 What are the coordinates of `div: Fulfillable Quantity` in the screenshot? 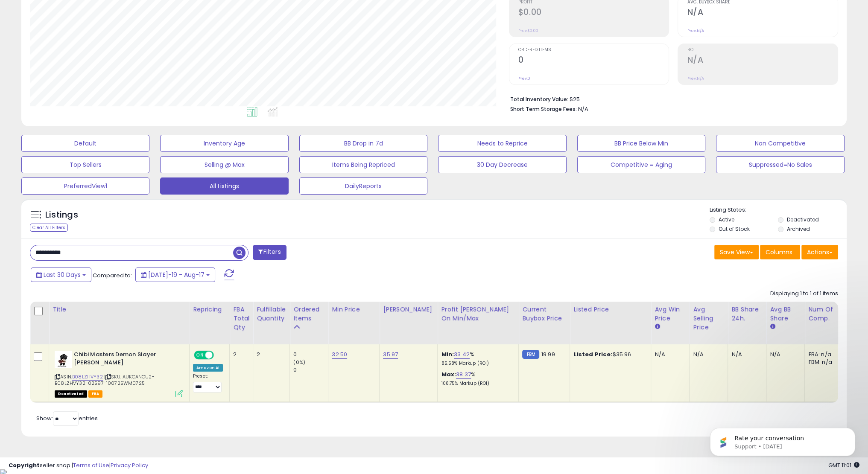 It's located at (271, 314).